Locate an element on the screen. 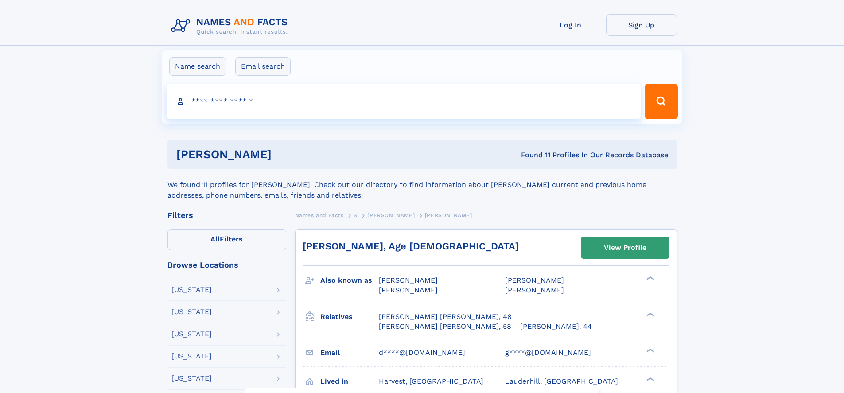 The height and width of the screenshot is (393, 844). a: Log In is located at coordinates (570, 25).